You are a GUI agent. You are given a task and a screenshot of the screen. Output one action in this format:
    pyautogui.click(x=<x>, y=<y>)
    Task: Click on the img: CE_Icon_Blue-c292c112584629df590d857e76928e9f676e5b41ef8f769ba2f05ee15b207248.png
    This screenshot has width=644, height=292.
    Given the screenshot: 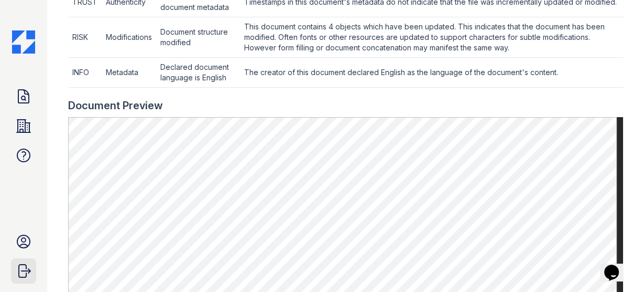 What is the action you would take?
    pyautogui.click(x=24, y=42)
    